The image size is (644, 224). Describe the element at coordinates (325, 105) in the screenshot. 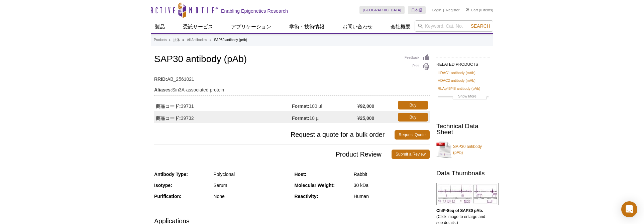

I see `td: 100 µl` at that location.